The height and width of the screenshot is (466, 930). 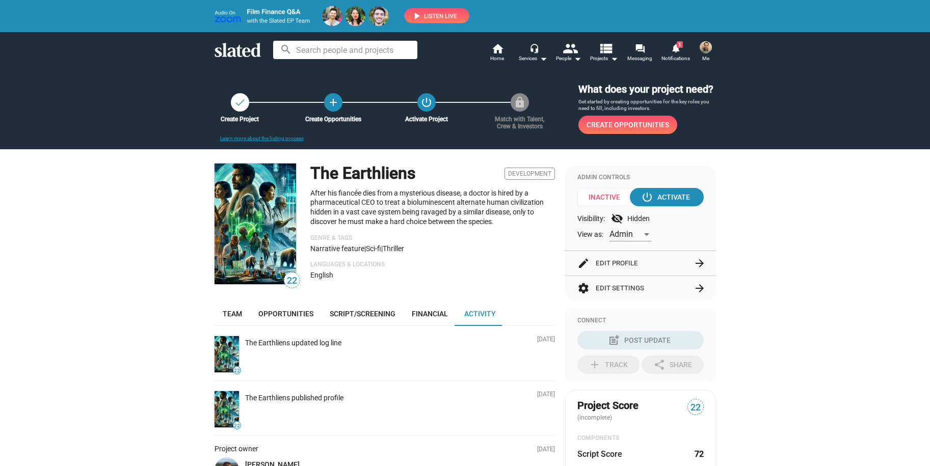 What do you see at coordinates (429, 314) in the screenshot?
I see `span: Financial` at bounding box center [429, 314].